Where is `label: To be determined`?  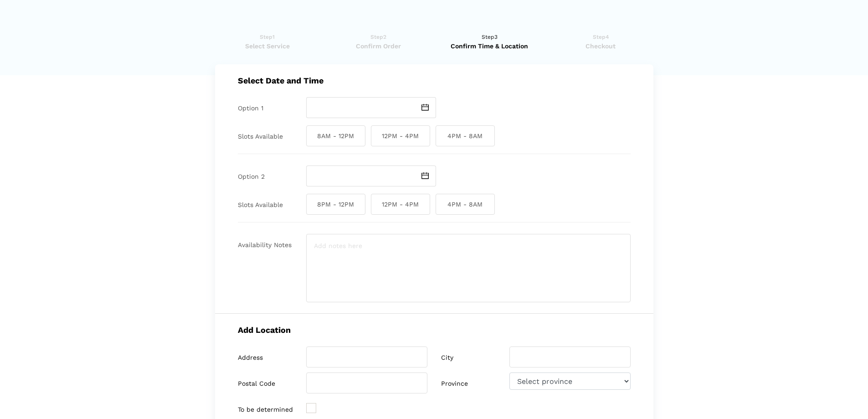 label: To be determined is located at coordinates (265, 410).